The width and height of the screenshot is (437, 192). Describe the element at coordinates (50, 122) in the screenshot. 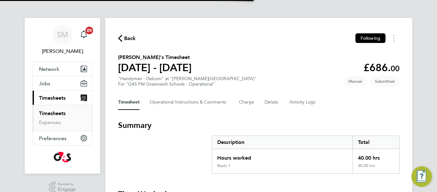

I see `a: Expenses` at that location.